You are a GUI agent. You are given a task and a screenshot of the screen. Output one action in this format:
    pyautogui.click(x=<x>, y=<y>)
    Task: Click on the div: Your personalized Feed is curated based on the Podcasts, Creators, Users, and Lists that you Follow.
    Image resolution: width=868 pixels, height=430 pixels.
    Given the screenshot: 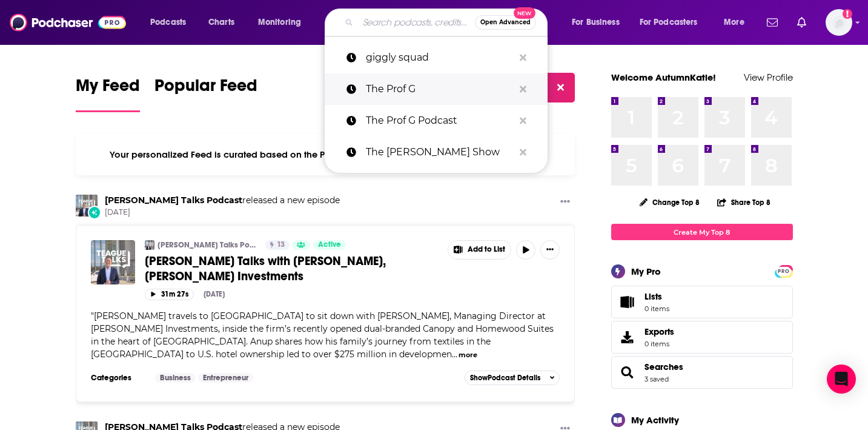 What is the action you would take?
    pyautogui.click(x=326, y=155)
    